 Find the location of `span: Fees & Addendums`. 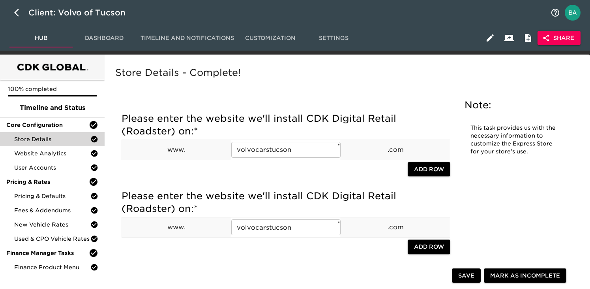

span: Fees & Addendums is located at coordinates (52, 210).